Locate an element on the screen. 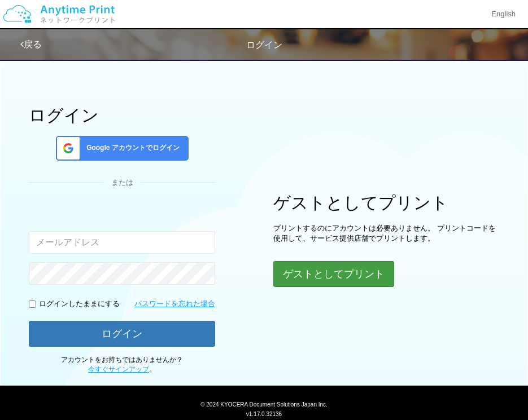 The image size is (528, 420). span: ログイン is located at coordinates (264, 44).